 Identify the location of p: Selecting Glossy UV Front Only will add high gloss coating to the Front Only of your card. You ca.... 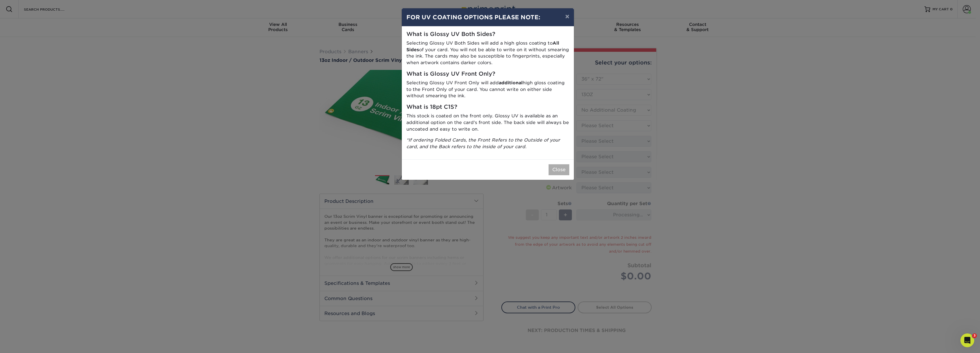
(488, 90).